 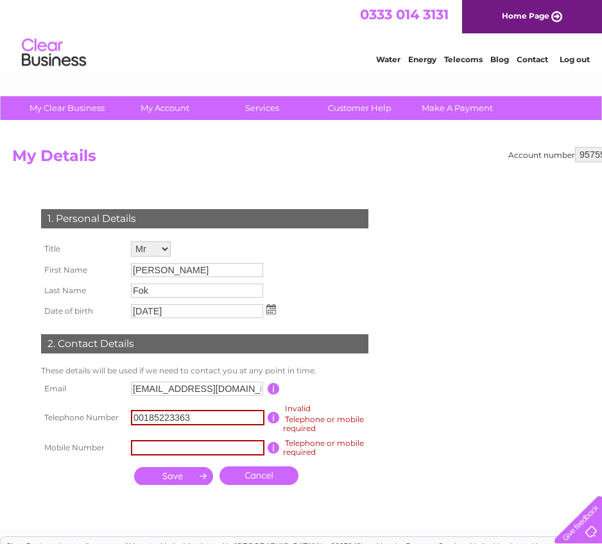 What do you see at coordinates (83, 417) in the screenshot?
I see `th: Telephone Number` at bounding box center [83, 417].